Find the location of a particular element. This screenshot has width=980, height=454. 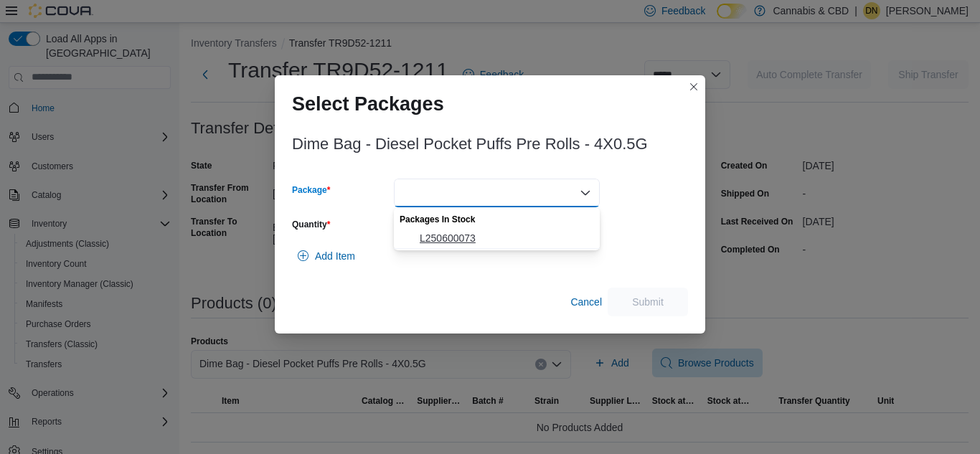

div: Choose from the following options is located at coordinates (496, 228).